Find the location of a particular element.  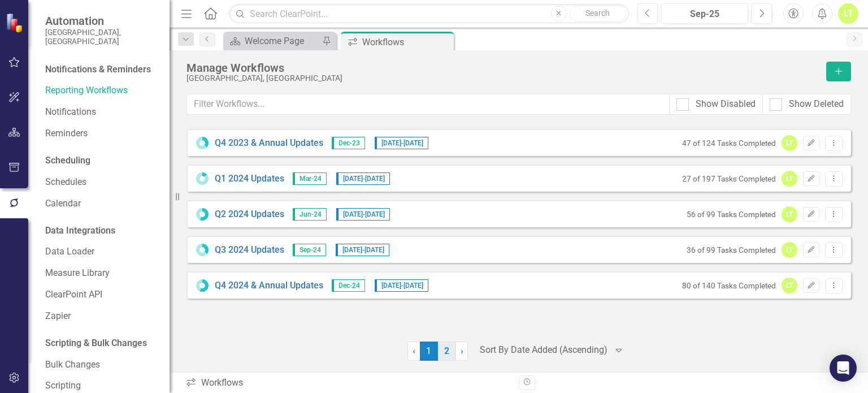

div: Scripting & Bulk Changes is located at coordinates (96, 343).